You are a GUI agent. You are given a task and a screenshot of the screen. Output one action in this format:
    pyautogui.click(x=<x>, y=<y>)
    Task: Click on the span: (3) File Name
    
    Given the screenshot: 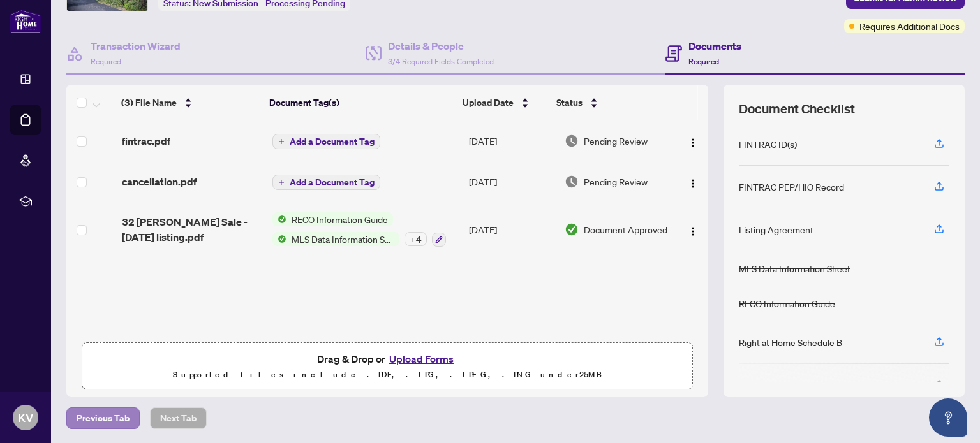 What is the action you would take?
    pyautogui.click(x=149, y=103)
    